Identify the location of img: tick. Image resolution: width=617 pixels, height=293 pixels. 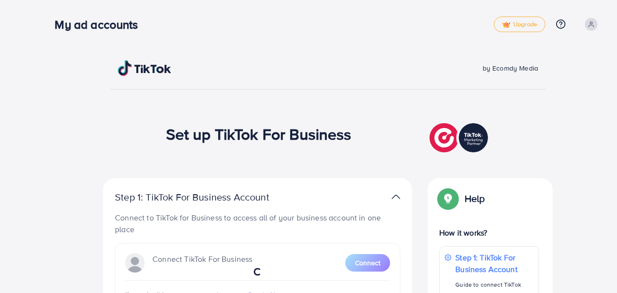
(506, 25).